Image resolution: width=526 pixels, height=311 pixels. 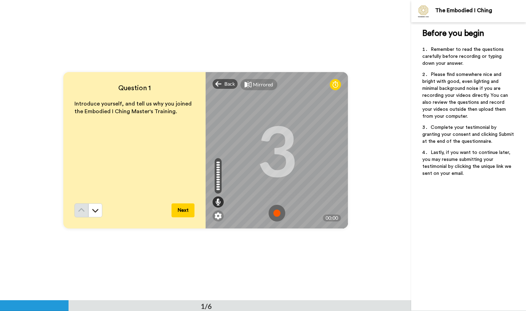 What do you see at coordinates (277, 213) in the screenshot?
I see `img: ic_record_start.svg` at bounding box center [277, 213].